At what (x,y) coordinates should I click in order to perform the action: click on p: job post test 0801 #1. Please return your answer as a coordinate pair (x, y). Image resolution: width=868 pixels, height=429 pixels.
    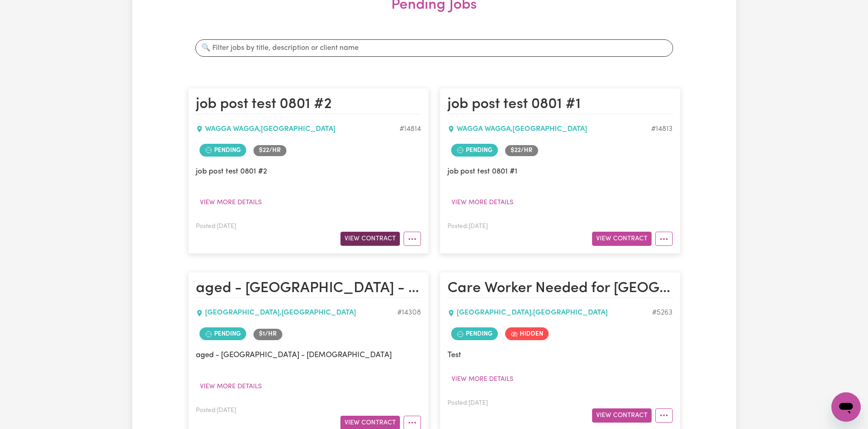
    Looking at the image, I should click on (560, 171).